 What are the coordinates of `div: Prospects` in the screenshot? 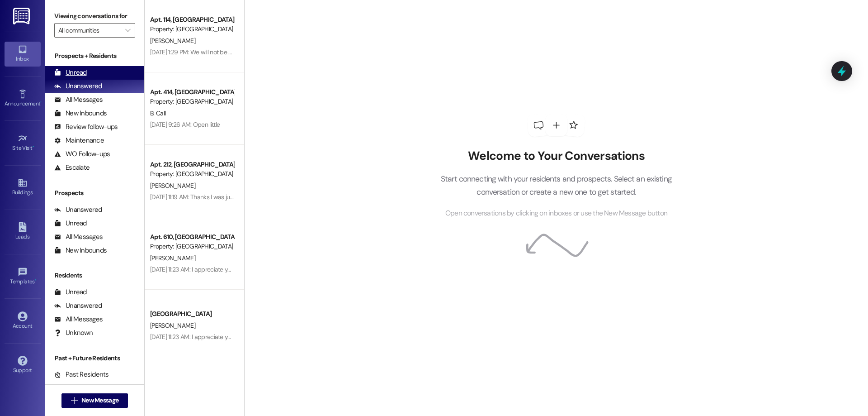 It's located at (95, 192).